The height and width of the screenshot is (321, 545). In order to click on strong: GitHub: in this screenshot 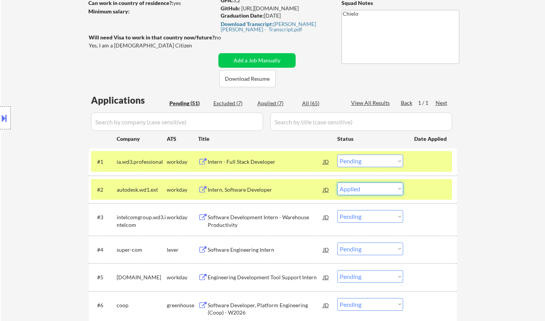, I will do `click(230, 8)`.